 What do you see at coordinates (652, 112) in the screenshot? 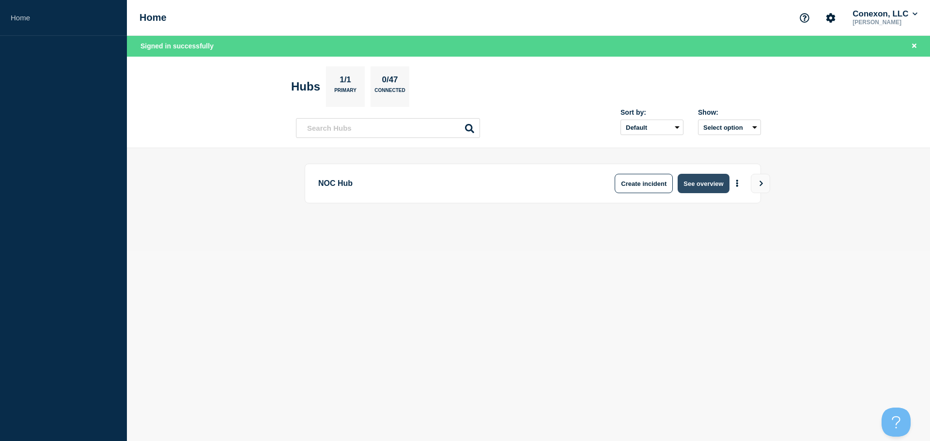
I see `div: Sort by:` at bounding box center [652, 112].